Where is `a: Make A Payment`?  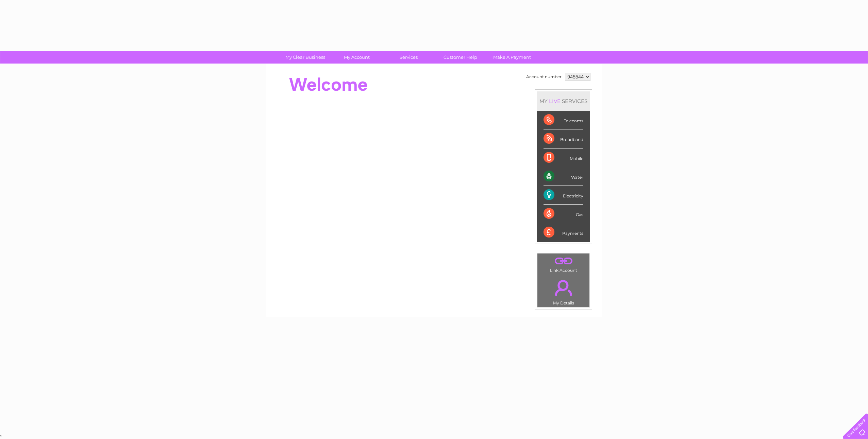
a: Make A Payment is located at coordinates (512, 57).